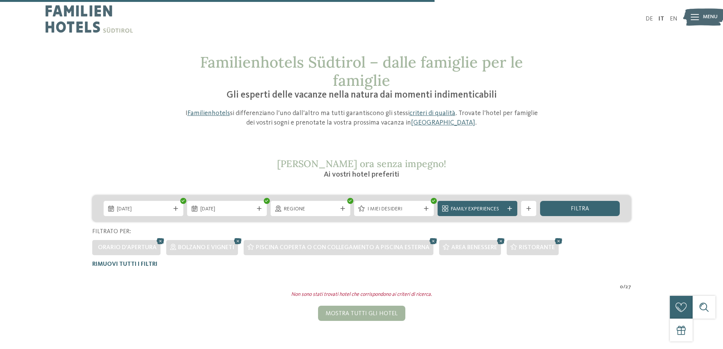 Image resolution: width=723 pixels, height=349 pixels. What do you see at coordinates (622, 287) in the screenshot?
I see `span: 0` at bounding box center [622, 287].